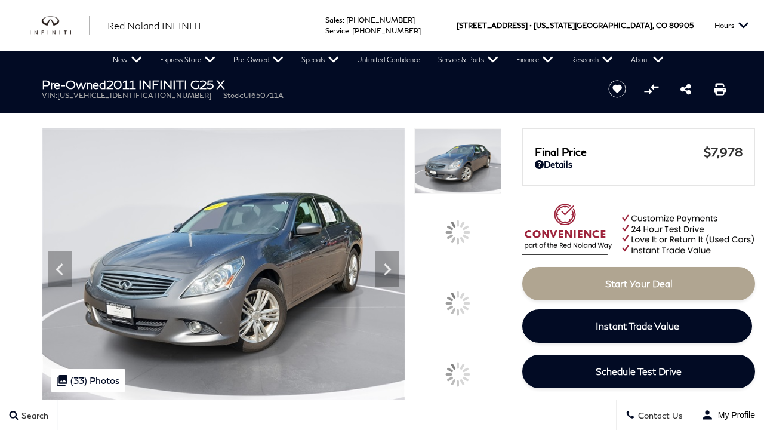  Describe the element at coordinates (320, 60) in the screenshot. I see `a: Specials` at that location.